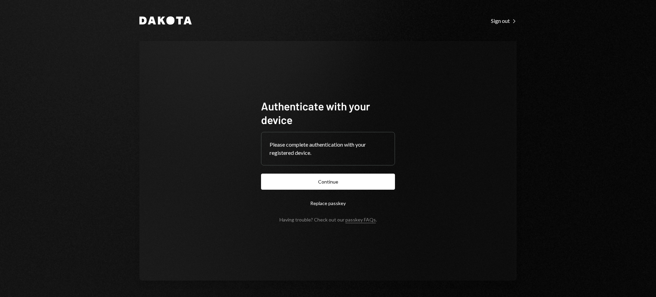  What do you see at coordinates (328, 113) in the screenshot?
I see `h1: Authenticate with your device` at bounding box center [328, 113].